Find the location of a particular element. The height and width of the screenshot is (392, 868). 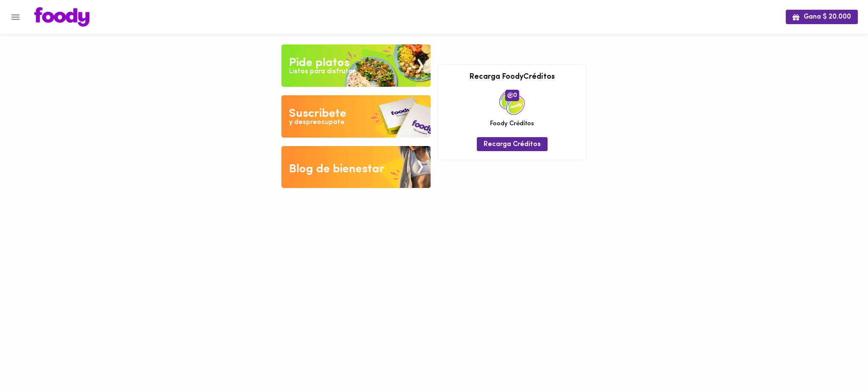

button: Gana $ 20.000 is located at coordinates (822, 16).